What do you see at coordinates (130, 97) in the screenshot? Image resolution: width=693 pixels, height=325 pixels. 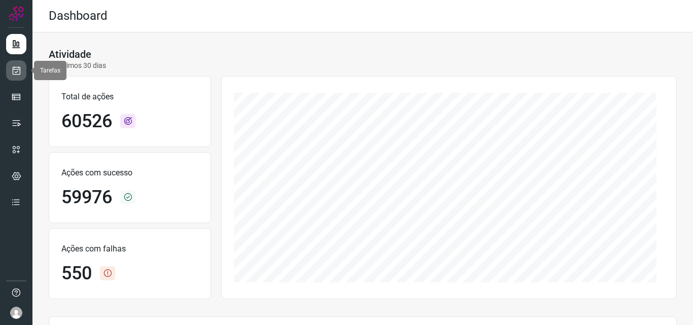 I see `p: Total de ações` at bounding box center [130, 97].